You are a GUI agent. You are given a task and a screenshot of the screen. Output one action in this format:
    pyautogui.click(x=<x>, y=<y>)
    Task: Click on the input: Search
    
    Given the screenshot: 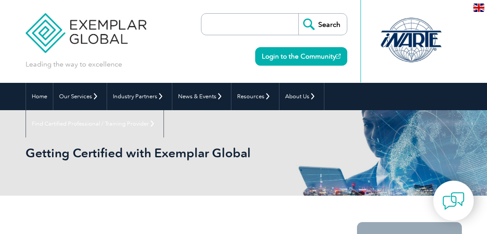 What is the action you would take?
    pyautogui.click(x=323, y=24)
    